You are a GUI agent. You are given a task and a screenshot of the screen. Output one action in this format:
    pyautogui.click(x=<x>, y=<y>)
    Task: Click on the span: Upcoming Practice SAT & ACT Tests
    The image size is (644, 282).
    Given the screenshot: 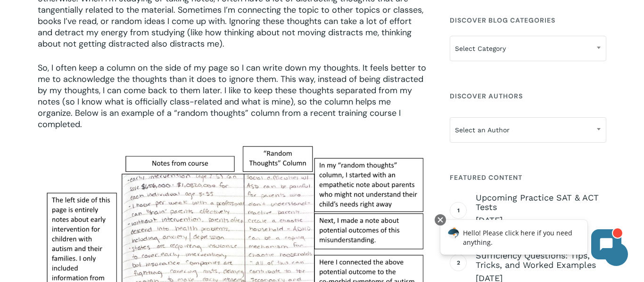 What is the action you would take?
    pyautogui.click(x=541, y=202)
    